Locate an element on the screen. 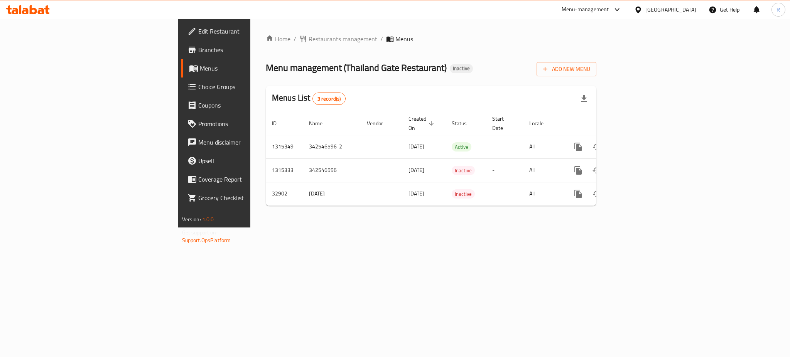 Image resolution: width=790 pixels, height=357 pixels. div: Menu-management is located at coordinates (585, 10).